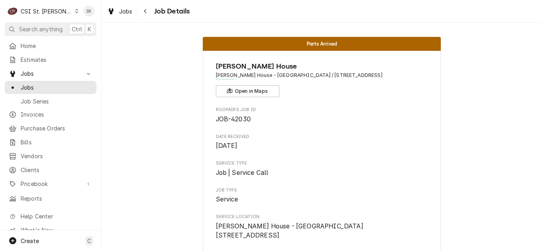 Image resolution: width=542 pixels, height=251 pixels. I want to click on button: Navigate back, so click(146, 11).